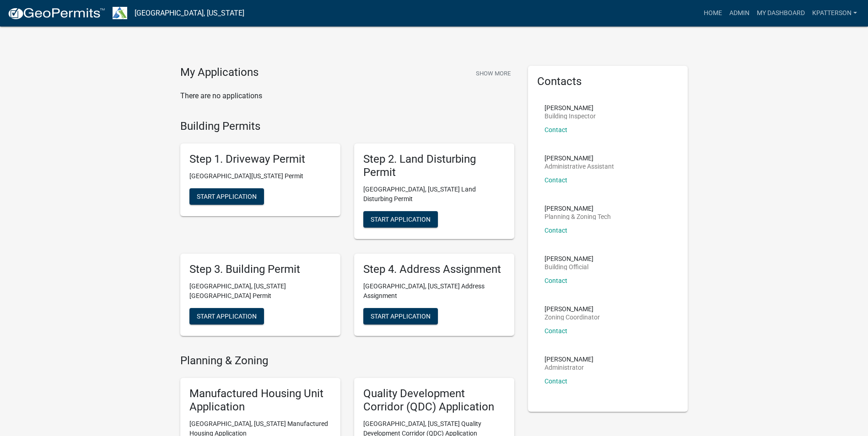  I want to click on img: Troup County, Georgia, so click(120, 13).